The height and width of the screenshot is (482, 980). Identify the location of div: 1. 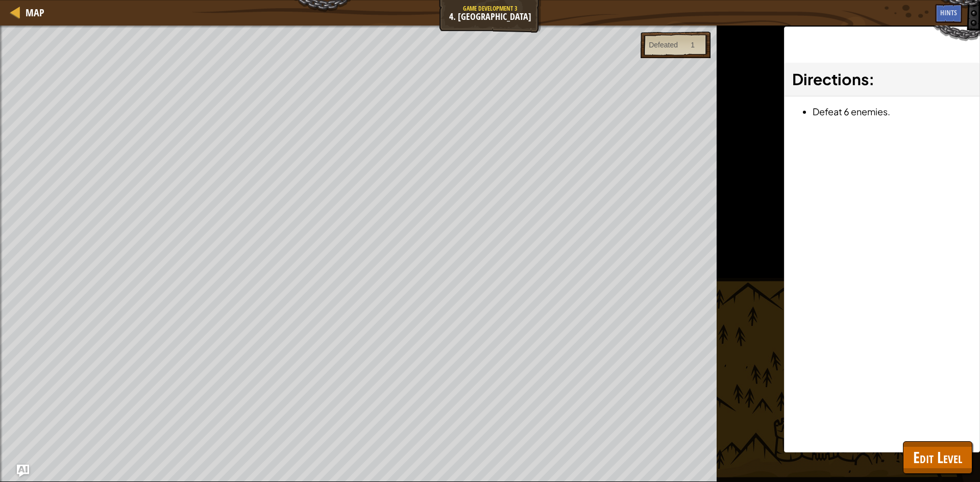
(693, 45).